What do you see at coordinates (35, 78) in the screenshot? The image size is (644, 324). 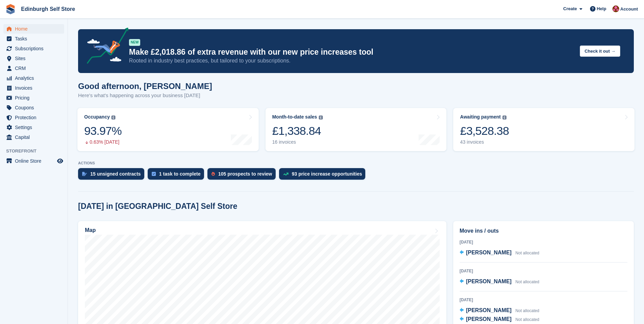 I see `span: Analytics` at bounding box center [35, 78].